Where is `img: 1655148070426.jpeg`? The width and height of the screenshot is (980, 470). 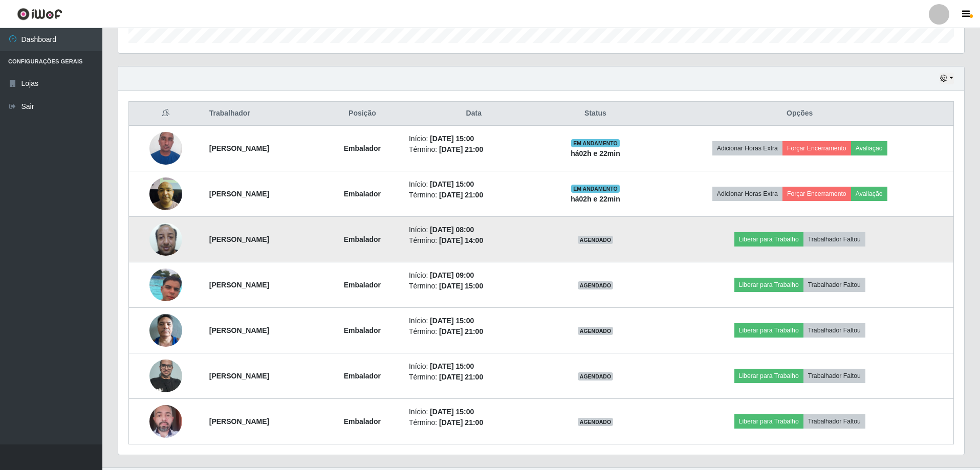
img: 1655148070426.jpeg is located at coordinates (166, 376).